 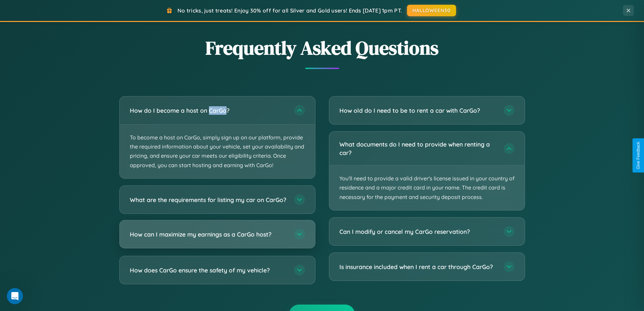 I want to click on h3: How does CarGo ensure the safety of my vehicle?, so click(x=209, y=270).